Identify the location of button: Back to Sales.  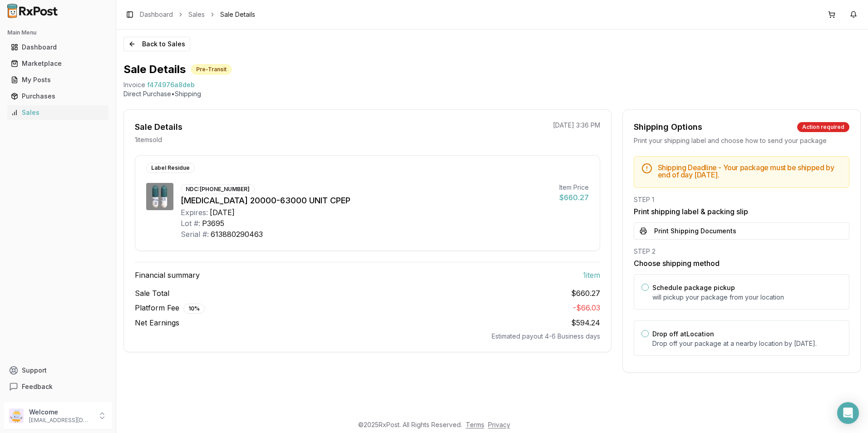
(156, 44).